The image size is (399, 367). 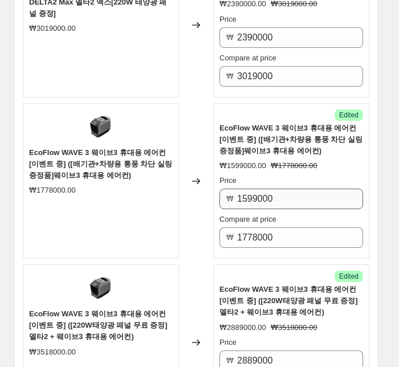 What do you see at coordinates (52, 352) in the screenshot?
I see `div: ₩3518000.00` at bounding box center [52, 352].